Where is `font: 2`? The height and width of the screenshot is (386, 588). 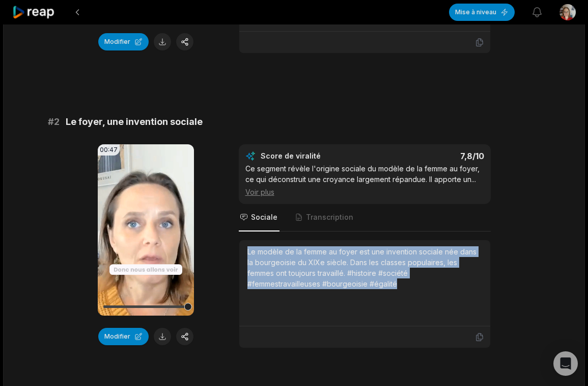
font: 2 is located at coordinates (56, 121).